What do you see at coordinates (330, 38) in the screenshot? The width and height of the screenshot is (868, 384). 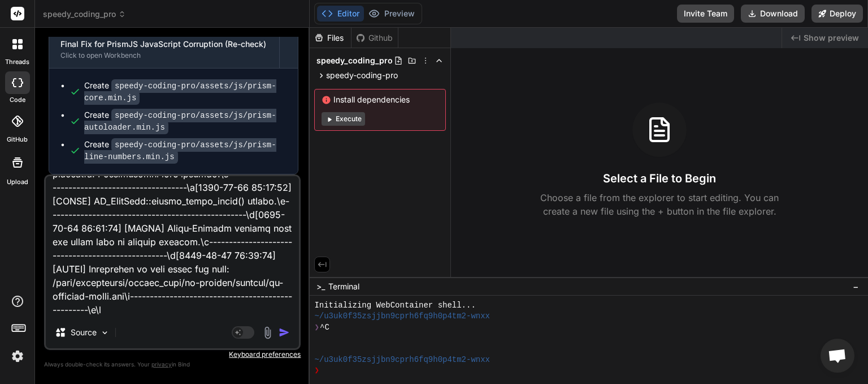 I see `div: Files` at bounding box center [330, 38].